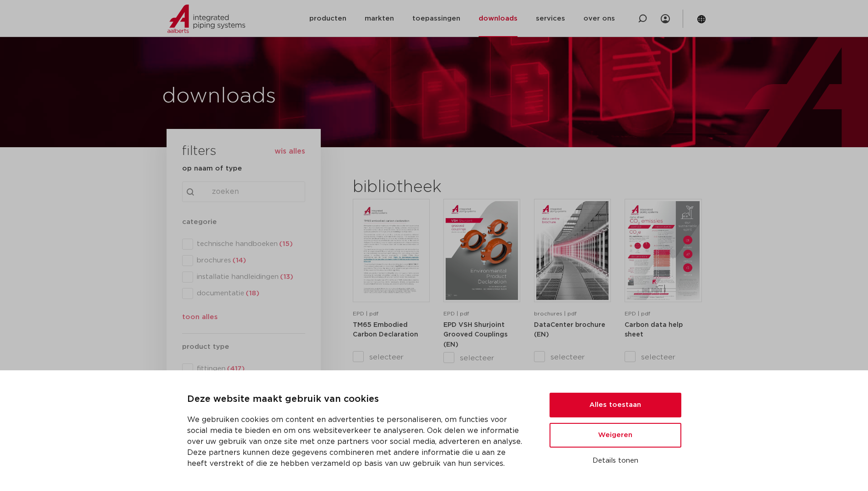 The height and width of the screenshot is (491, 868). What do you see at coordinates (199, 152) in the screenshot?
I see `h3: filters` at bounding box center [199, 152].